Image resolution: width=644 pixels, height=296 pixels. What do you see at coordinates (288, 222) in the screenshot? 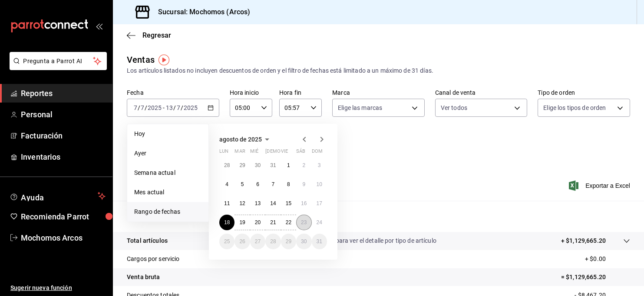
I see `abbr: 22 de agosto de 2025` at bounding box center [288, 222].